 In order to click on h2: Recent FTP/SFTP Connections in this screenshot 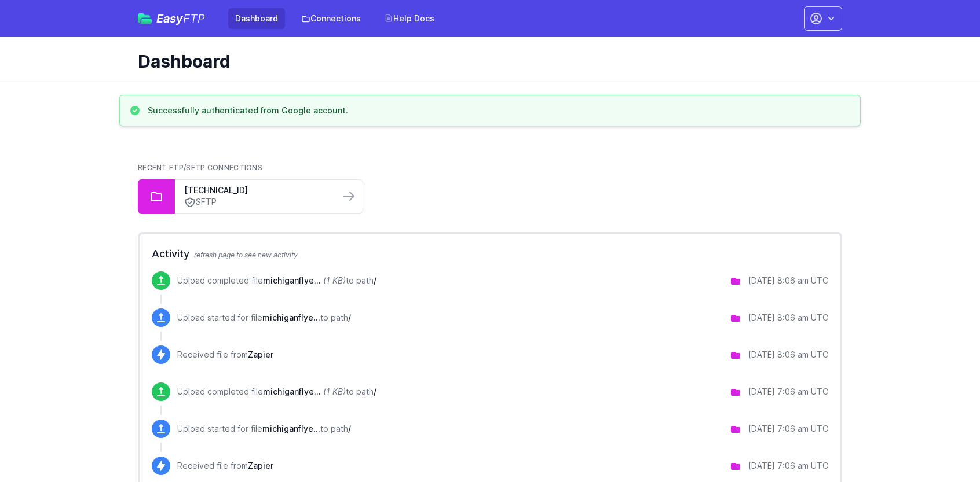, I will do `click(490, 168)`.